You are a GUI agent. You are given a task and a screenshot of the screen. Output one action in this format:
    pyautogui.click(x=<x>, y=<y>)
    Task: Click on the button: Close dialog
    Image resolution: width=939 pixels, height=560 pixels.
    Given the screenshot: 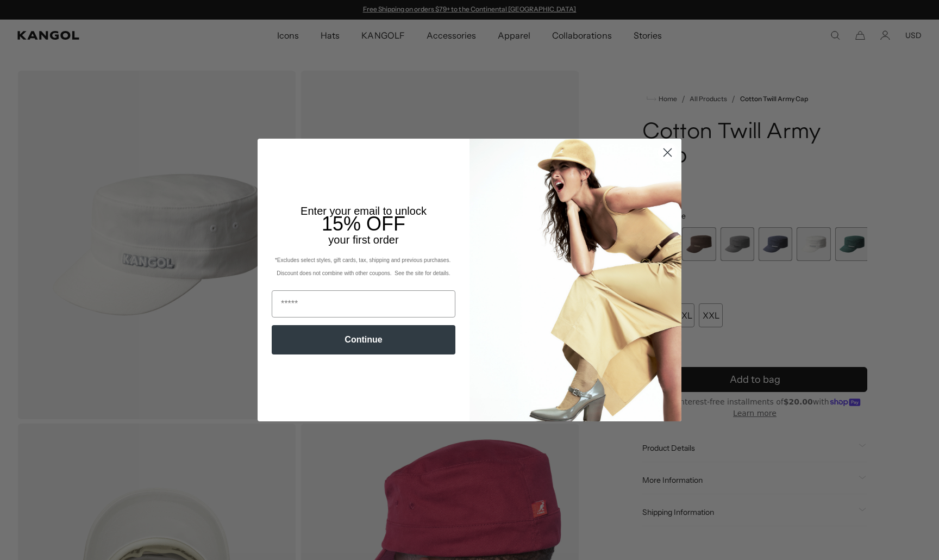 What is the action you would take?
    pyautogui.click(x=668, y=152)
    